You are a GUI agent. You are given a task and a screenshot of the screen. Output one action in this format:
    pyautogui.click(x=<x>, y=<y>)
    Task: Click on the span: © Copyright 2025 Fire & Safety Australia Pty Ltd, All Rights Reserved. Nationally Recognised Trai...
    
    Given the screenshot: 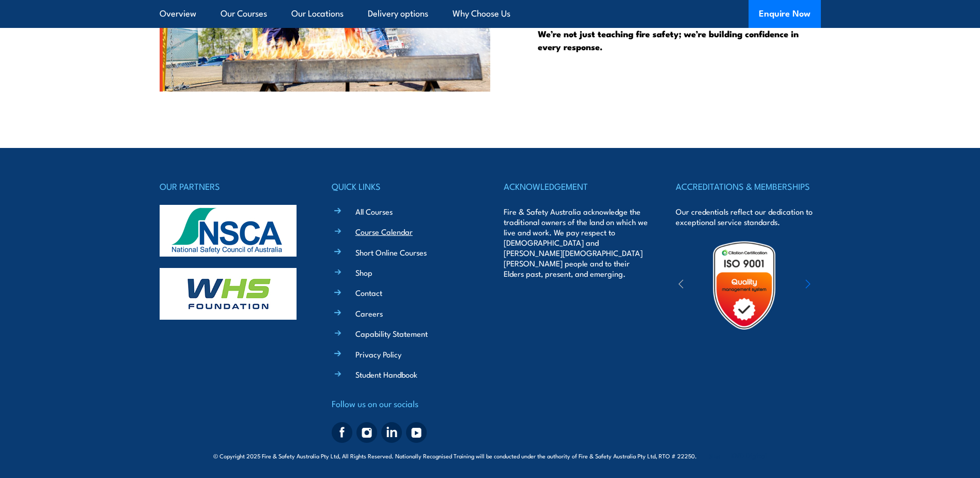 What is the action you would take?
    pyautogui.click(x=490, y=455)
    